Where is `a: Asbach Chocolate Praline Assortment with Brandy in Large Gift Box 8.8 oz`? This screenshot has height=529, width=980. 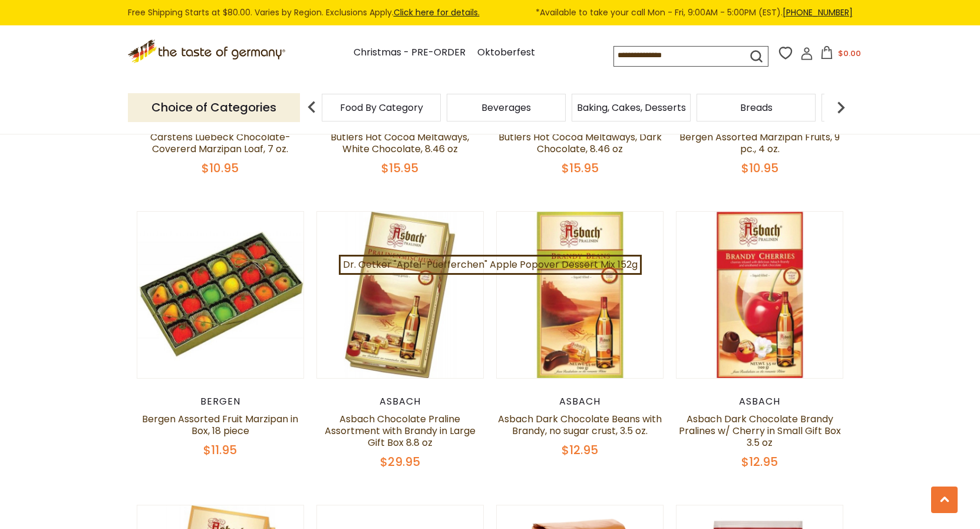 a: Asbach Chocolate Praline Assortment with Brandy in Large Gift Box 8.8 oz is located at coordinates (400, 431).